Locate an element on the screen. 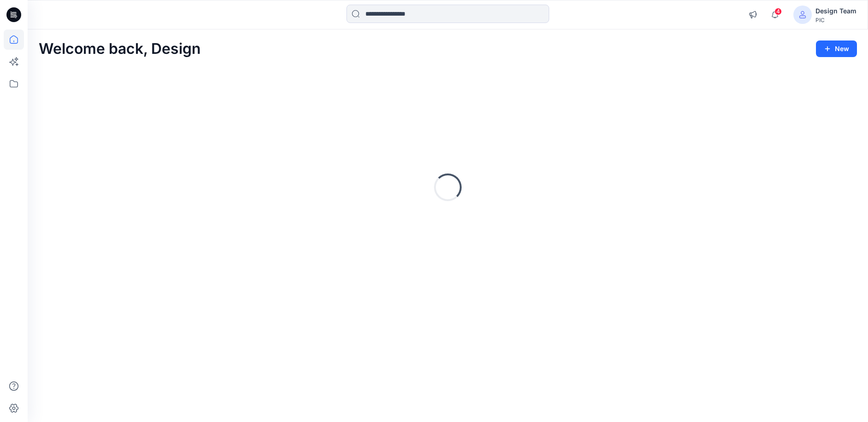 This screenshot has height=422, width=868. span: 4 is located at coordinates (778, 12).